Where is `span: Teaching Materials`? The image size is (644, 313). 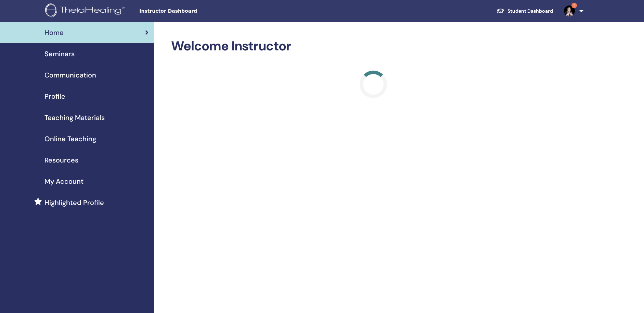 span: Teaching Materials is located at coordinates (74, 117).